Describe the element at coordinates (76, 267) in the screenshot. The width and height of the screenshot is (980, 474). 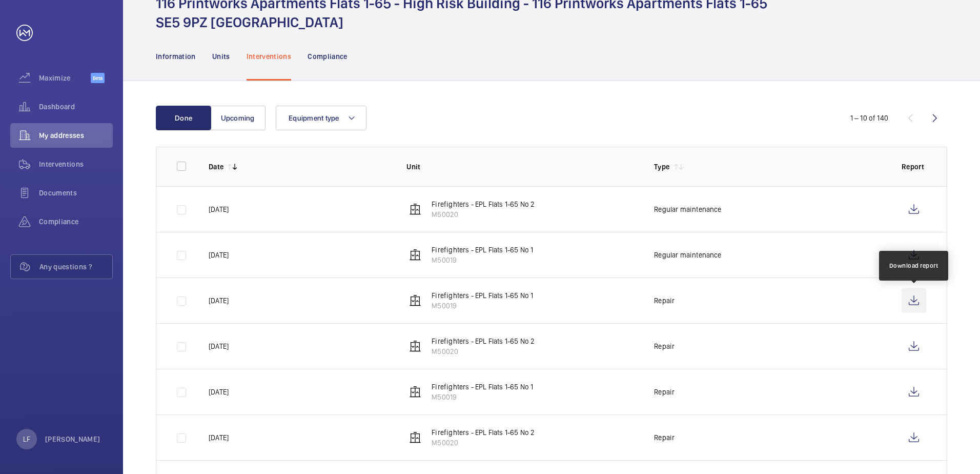
I see `span: Any questions ?` at that location.